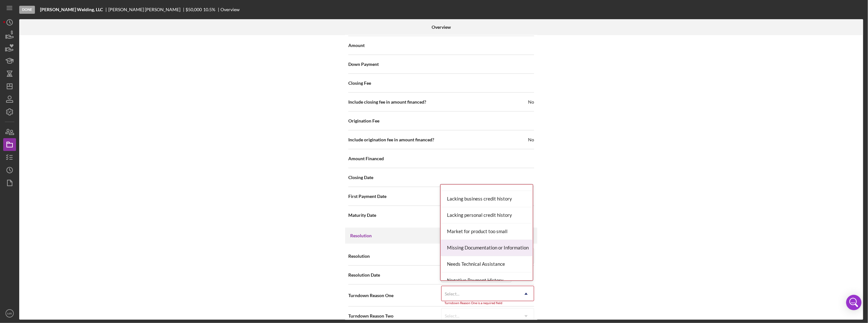 The height and width of the screenshot is (323, 868). Describe the element at coordinates (395, 256) in the screenshot. I see `span: Resolution` at that location.